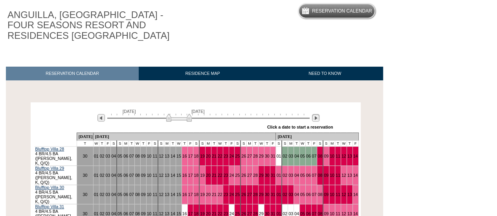  I want to click on h5: Reservation Calendar, so click(342, 11).